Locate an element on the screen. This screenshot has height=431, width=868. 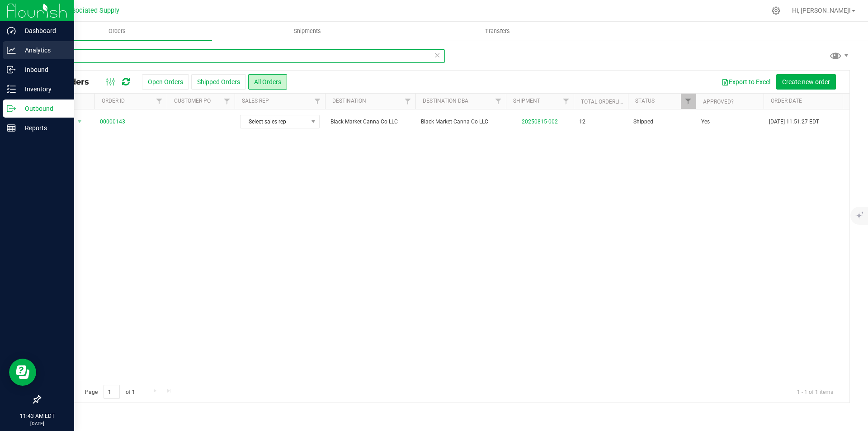
button: Open Orders is located at coordinates (165, 82).